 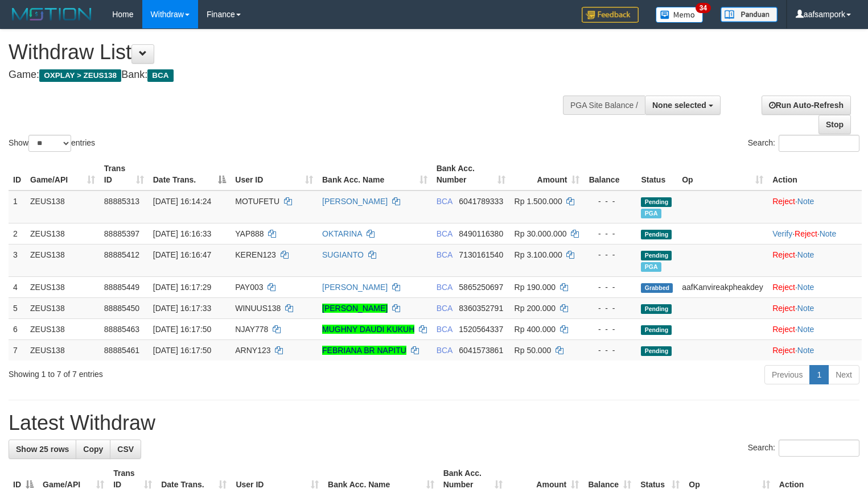 I want to click on span: 88885450, so click(x=122, y=308).